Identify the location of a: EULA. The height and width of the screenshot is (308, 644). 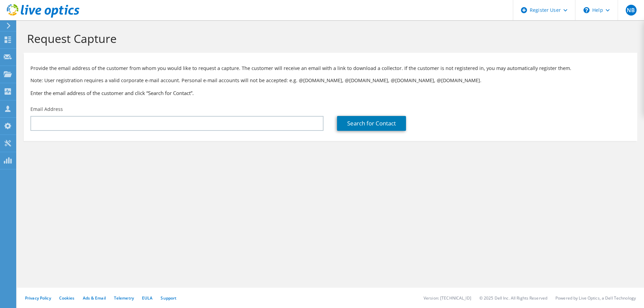
(147, 298).